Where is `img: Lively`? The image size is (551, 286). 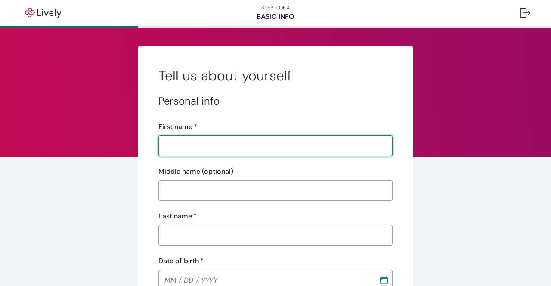
img: Lively is located at coordinates (43, 13).